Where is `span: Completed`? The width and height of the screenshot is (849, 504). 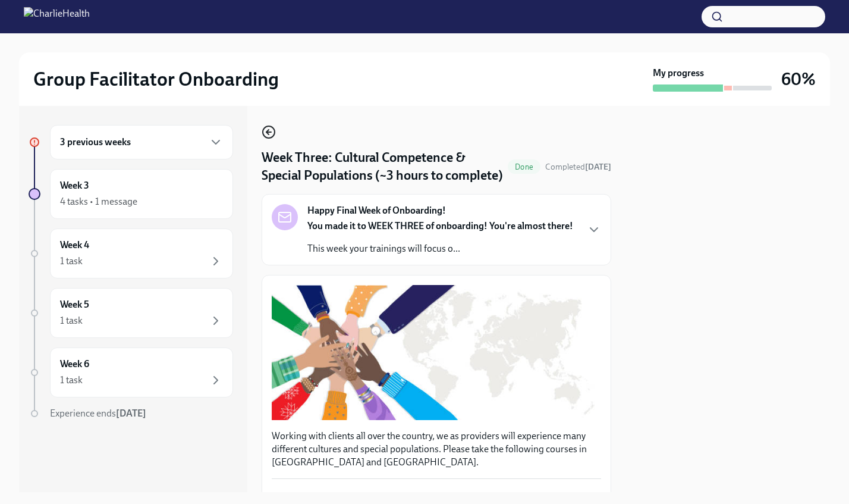
span: Completed is located at coordinates (578, 166).